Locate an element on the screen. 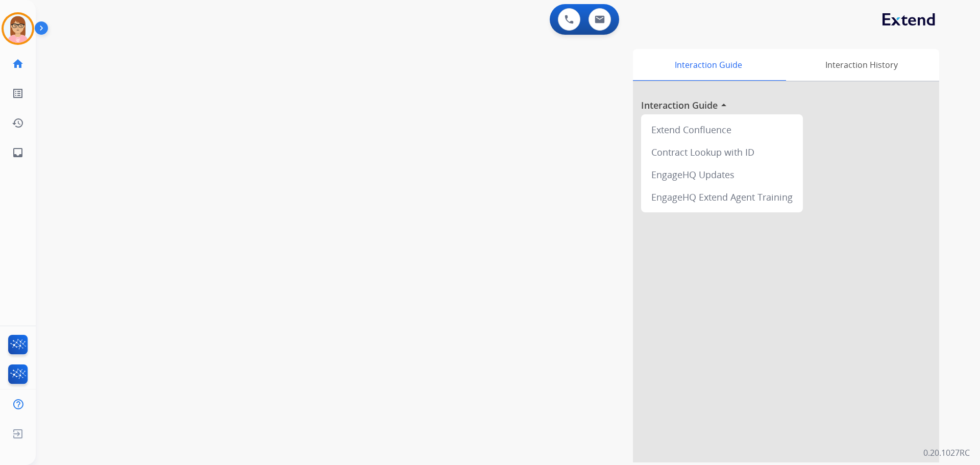  img: avatar is located at coordinates (18, 29).